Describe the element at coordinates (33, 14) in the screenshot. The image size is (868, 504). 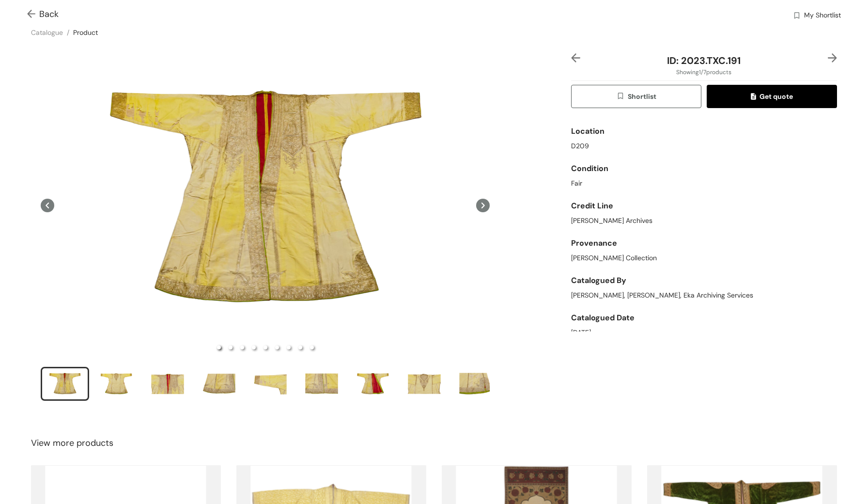
I see `img: Go back` at that location.